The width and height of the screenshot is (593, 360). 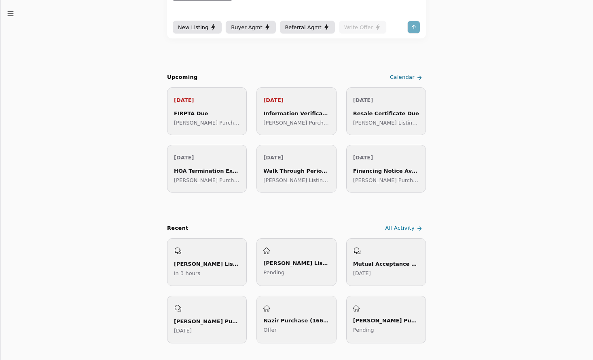 What do you see at coordinates (405, 228) in the screenshot?
I see `a: All Activity` at bounding box center [405, 228].